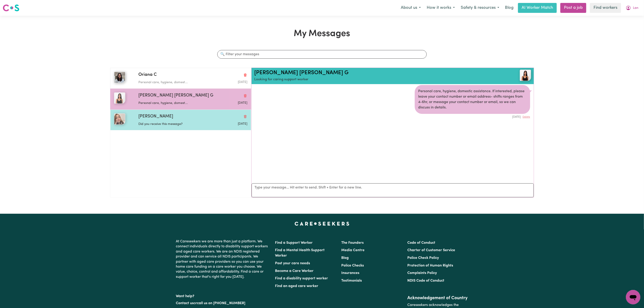  What do you see at coordinates (293, 264) in the screenshot?
I see `a: Post your care needs` at bounding box center [293, 264].